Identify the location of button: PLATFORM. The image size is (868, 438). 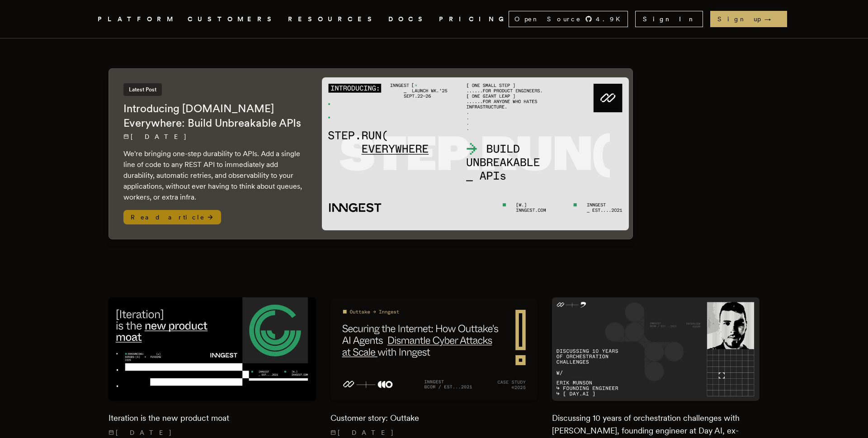
(137, 19).